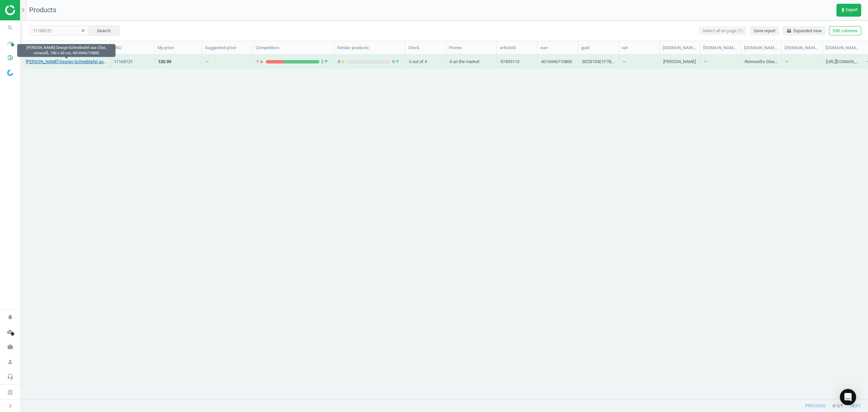 The image size is (868, 412). Describe the element at coordinates (83, 31) in the screenshot. I see `i: clear` at that location.